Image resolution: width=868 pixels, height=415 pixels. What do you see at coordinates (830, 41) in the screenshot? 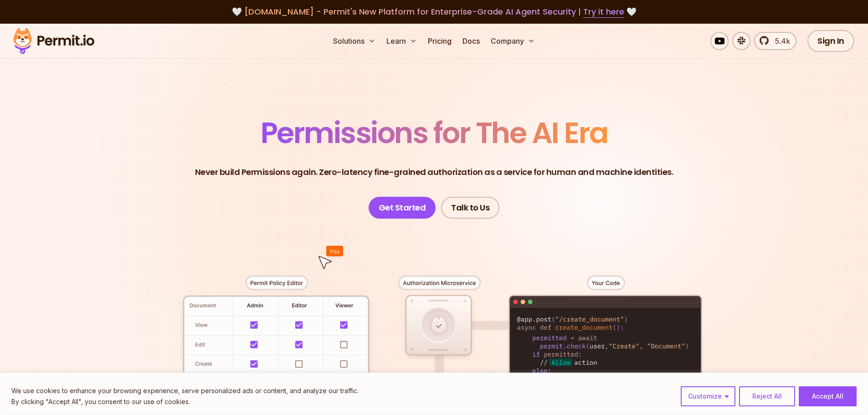
I see `a: Sign In` at bounding box center [830, 41].